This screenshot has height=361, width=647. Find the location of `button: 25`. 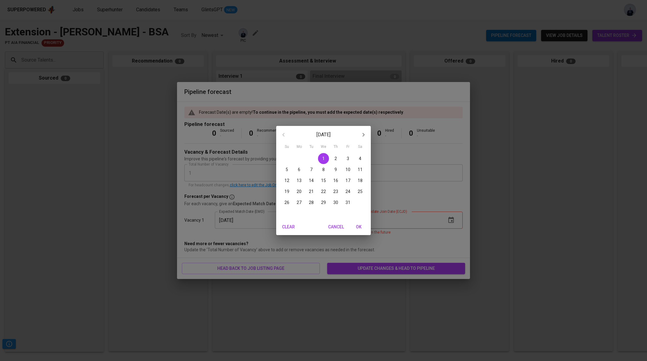

button: 25 is located at coordinates (360, 192).